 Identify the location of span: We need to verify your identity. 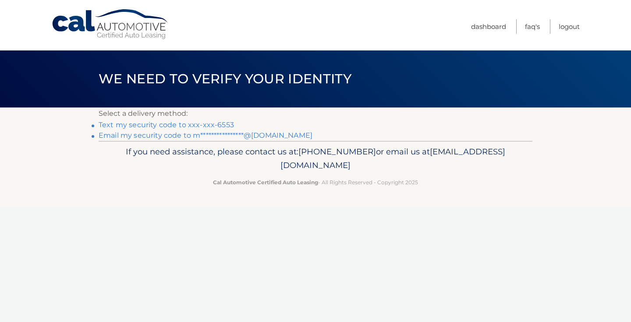
(225, 78).